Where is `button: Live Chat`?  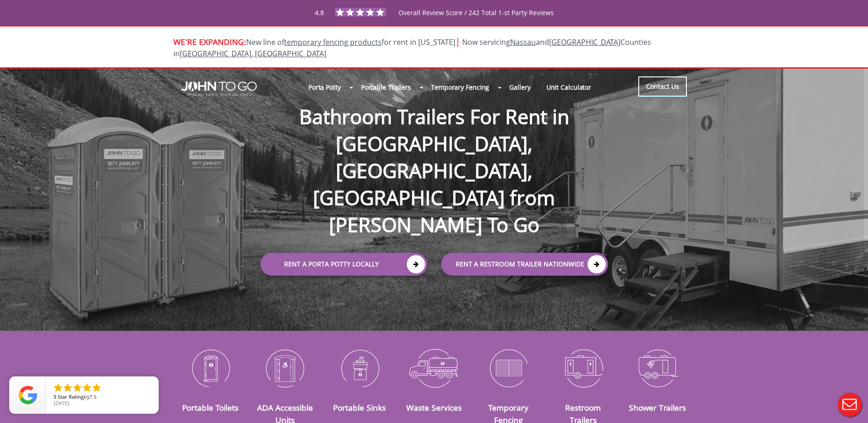
button: Live Chat is located at coordinates (850, 405).